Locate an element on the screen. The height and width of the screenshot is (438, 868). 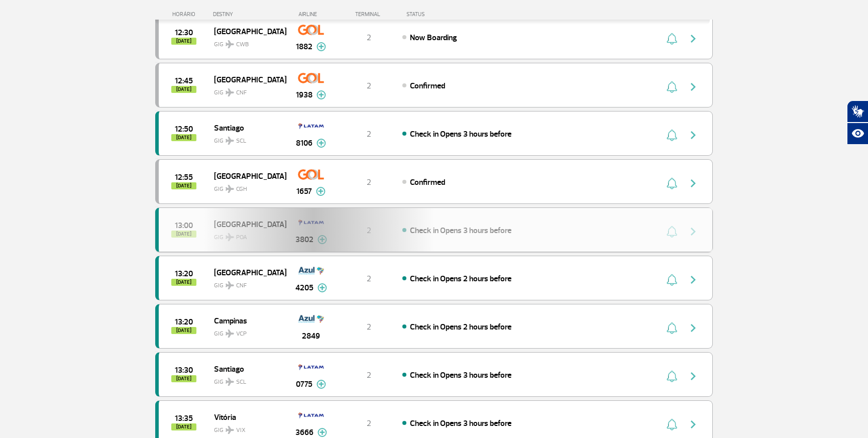
span: Now Boarding is located at coordinates (434, 38).